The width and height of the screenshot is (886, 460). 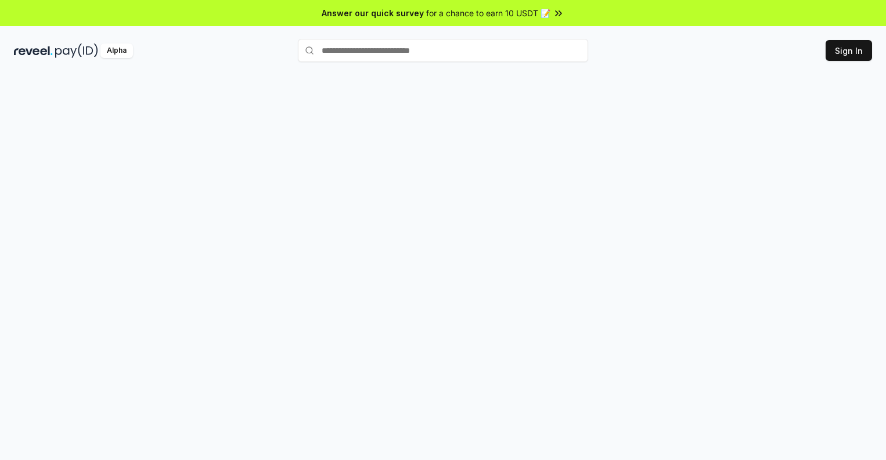 I want to click on button: Sign In, so click(x=849, y=51).